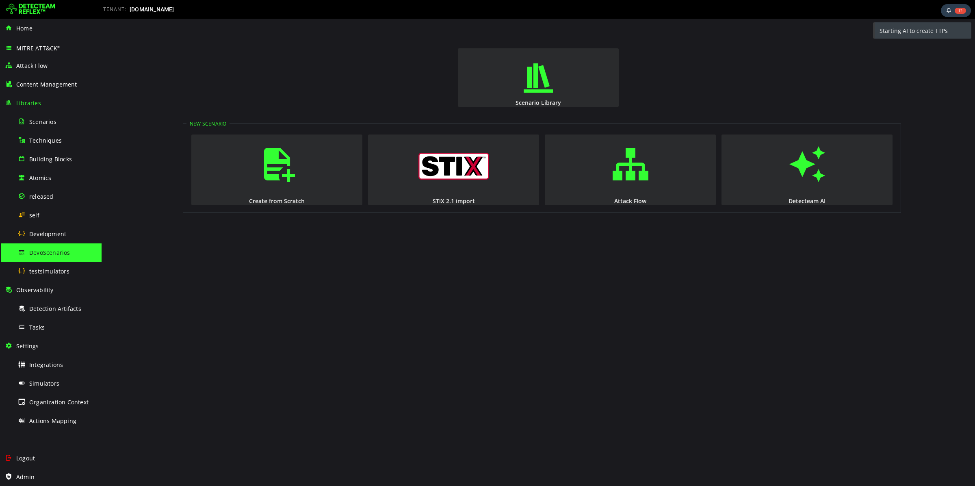 The height and width of the screenshot is (486, 975). Describe the element at coordinates (38, 48) in the screenshot. I see `span: MITRE ATT&CK` at that location.